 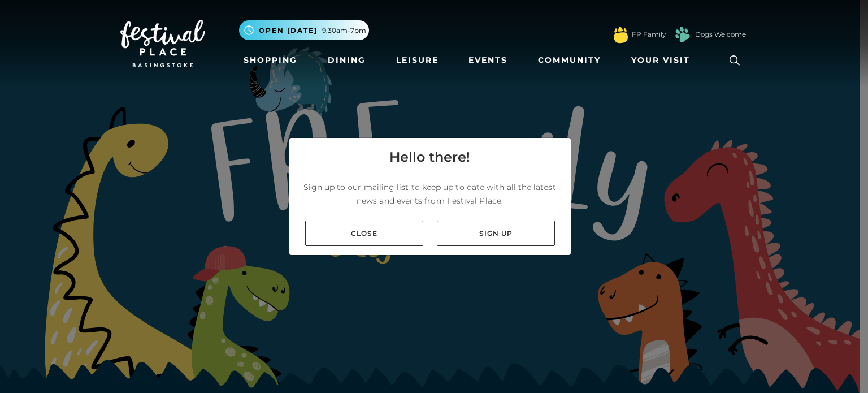 I want to click on h4: Hello there!, so click(x=429, y=158).